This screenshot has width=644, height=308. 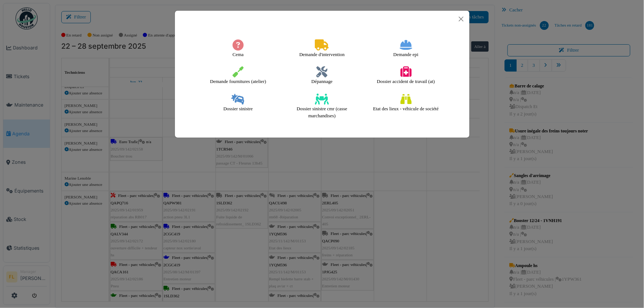 I want to click on a: Cema, so click(x=238, y=50).